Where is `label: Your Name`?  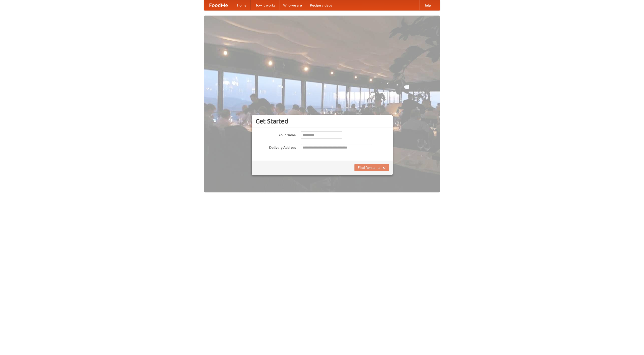
label: Your Name is located at coordinates (275, 135).